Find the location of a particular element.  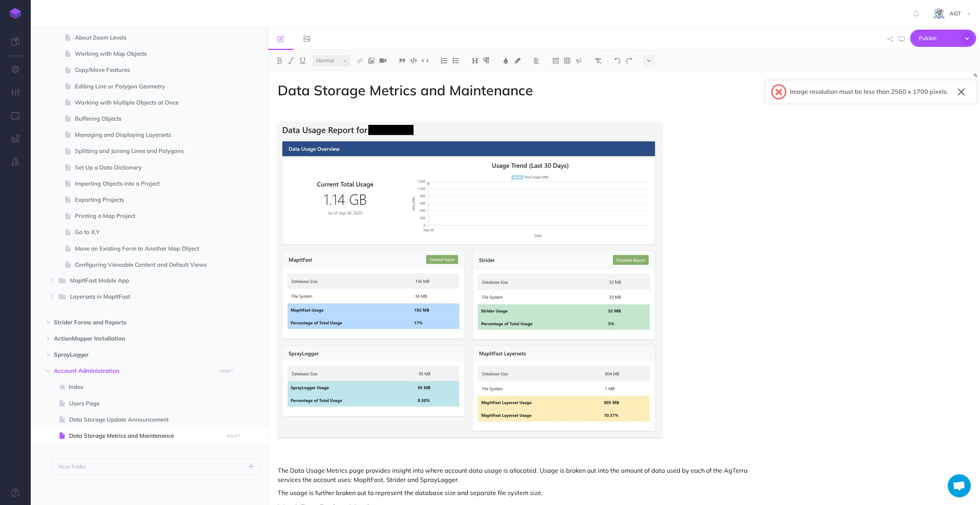

img: Inline code button is located at coordinates (425, 60).